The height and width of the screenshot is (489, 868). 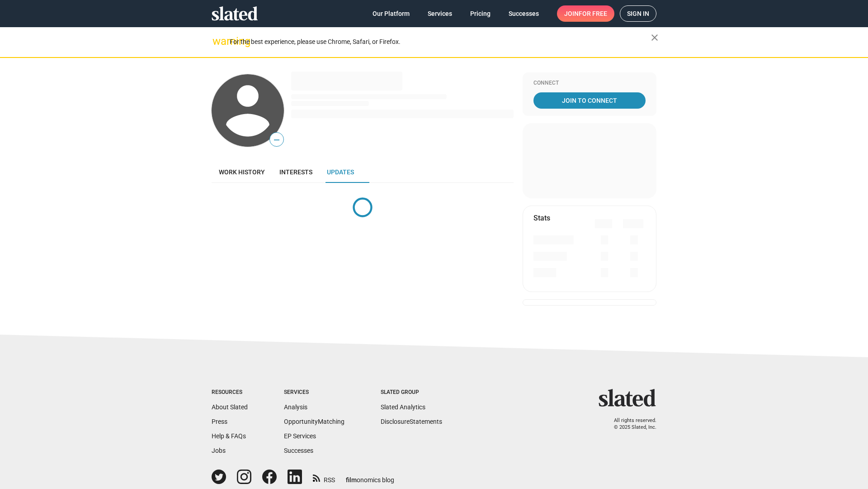 I want to click on div: For the best experience, please use Chrome, Safari, or Firefox., so click(x=441, y=42).